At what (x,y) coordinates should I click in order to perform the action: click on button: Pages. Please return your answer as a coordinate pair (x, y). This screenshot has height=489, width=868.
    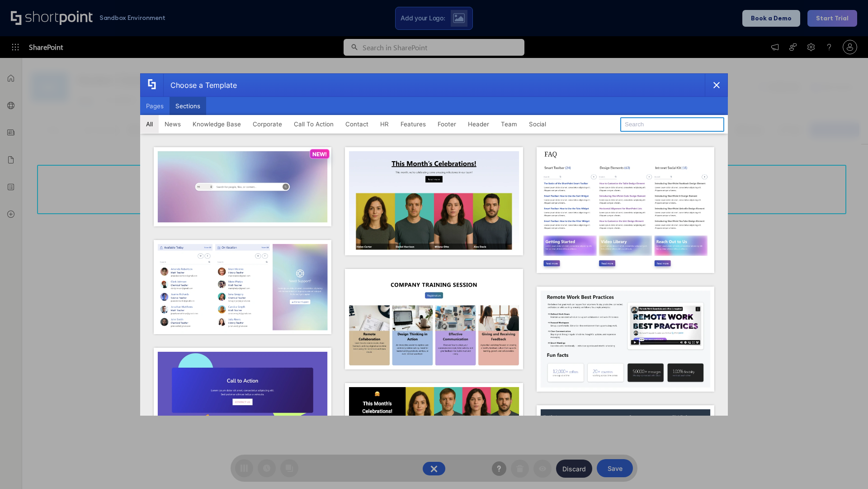
    Looking at the image, I should click on (155, 106).